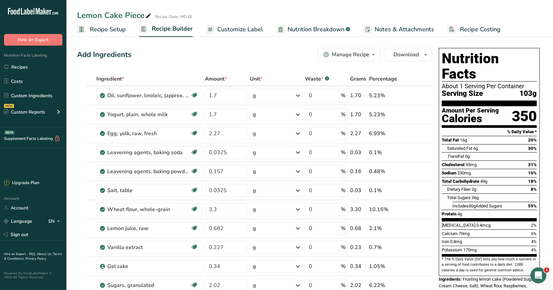  What do you see at coordinates (525, 116) in the screenshot?
I see `div: 350` at bounding box center [525, 116].